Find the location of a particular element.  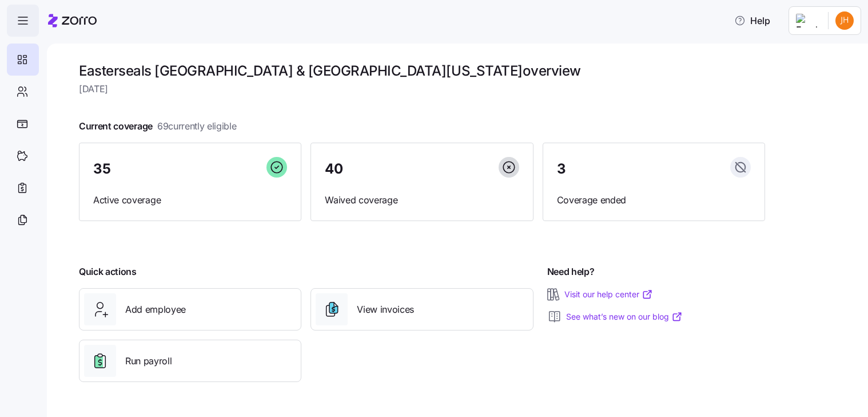

span: Coverage ended is located at coordinates (654, 200).